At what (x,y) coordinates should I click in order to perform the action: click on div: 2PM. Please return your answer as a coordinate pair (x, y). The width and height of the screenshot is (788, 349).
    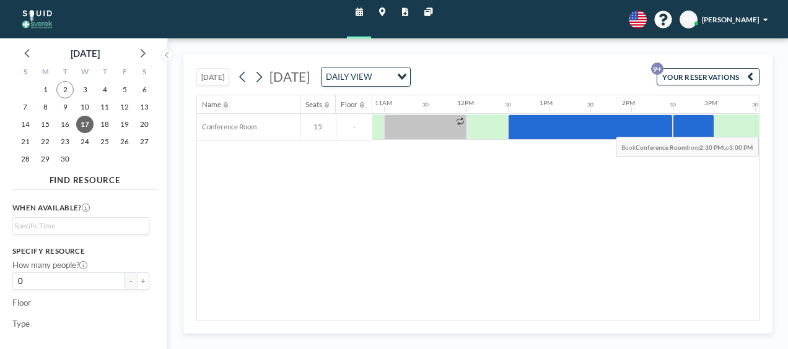
    Looking at the image, I should click on (628, 103).